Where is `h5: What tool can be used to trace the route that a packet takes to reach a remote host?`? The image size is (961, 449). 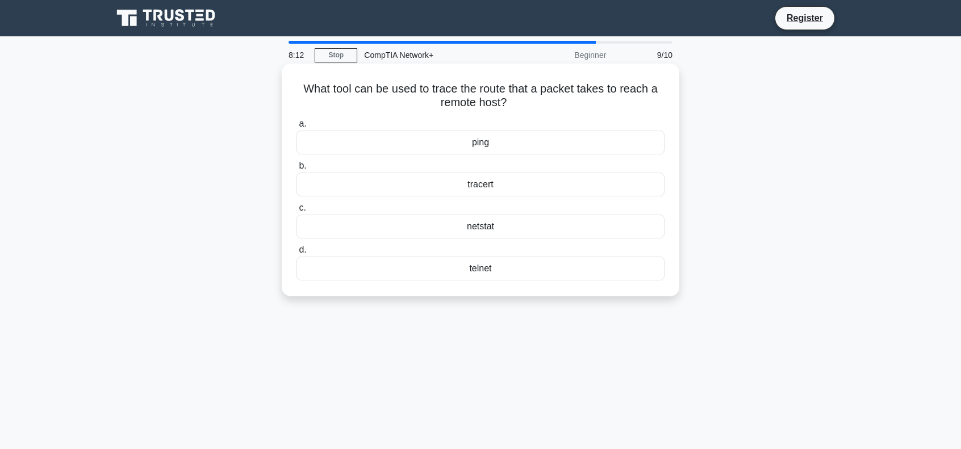
h5: What tool can be used to trace the route that a packet takes to reach a remote host? is located at coordinates (481, 96).